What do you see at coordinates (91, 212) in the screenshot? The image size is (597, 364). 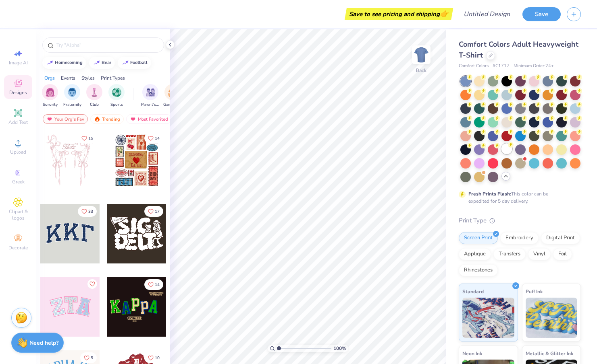 I see `span: 33` at bounding box center [91, 212].